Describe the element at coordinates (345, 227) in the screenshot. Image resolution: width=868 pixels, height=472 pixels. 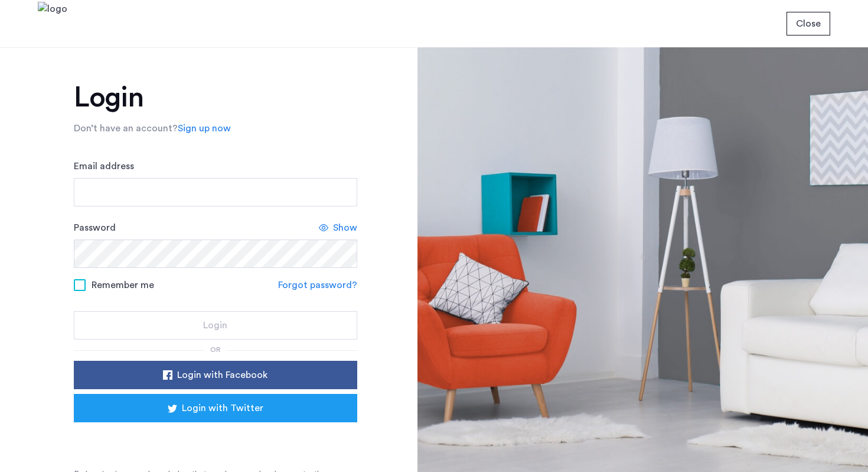
I see `span: Show` at that location.